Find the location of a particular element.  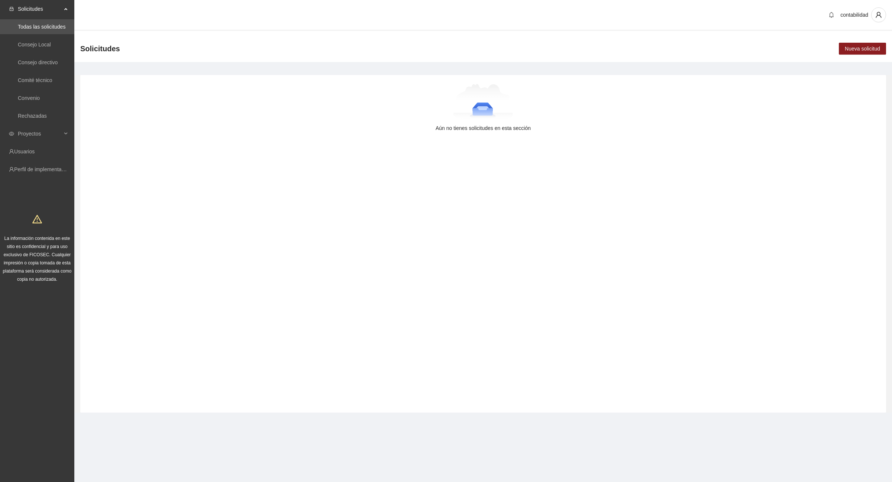

a: Usuarios is located at coordinates (24, 152).